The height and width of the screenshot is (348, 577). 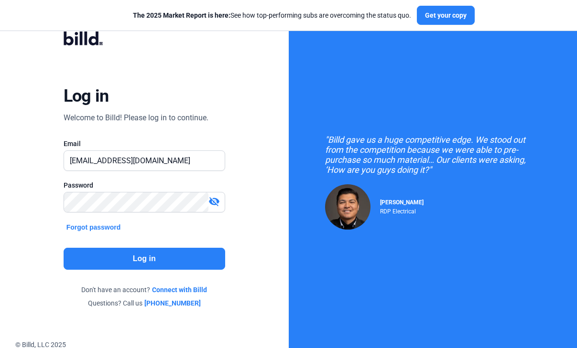 What do you see at coordinates (144, 144) in the screenshot?
I see `div: Email` at bounding box center [144, 144].